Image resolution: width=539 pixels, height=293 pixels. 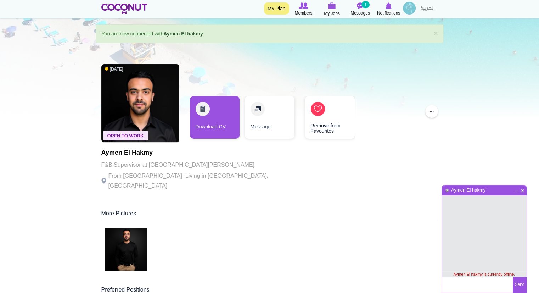 What do you see at coordinates (215, 117) in the screenshot?
I see `a: Download CV` at bounding box center [215, 117].